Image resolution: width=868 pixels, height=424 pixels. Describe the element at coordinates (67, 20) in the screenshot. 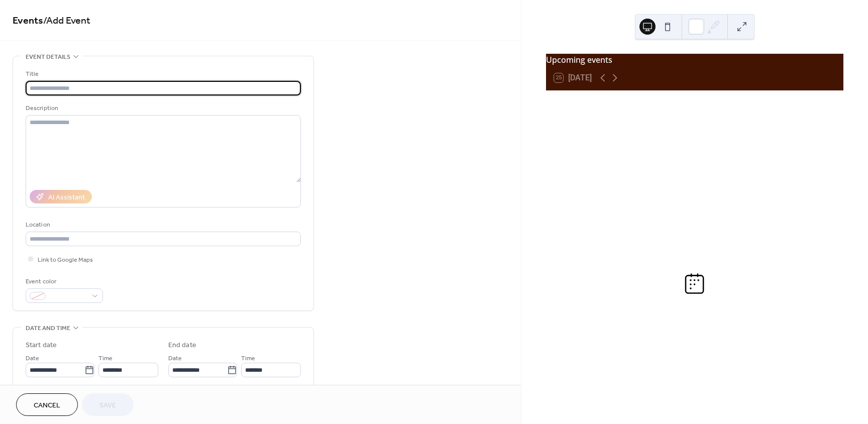

I see `span: / Add Event` at that location.